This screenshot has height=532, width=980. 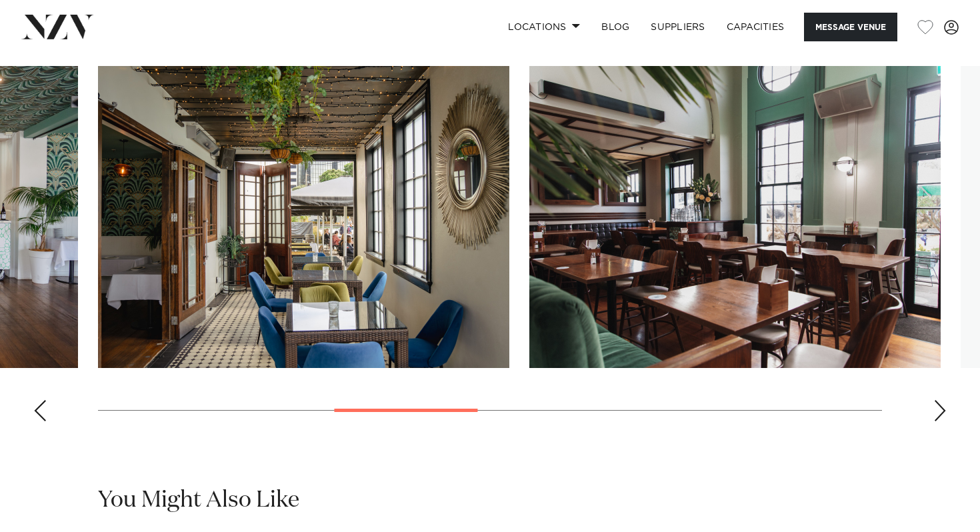 What do you see at coordinates (199, 500) in the screenshot?
I see `h2: You Might Also Like` at bounding box center [199, 500].